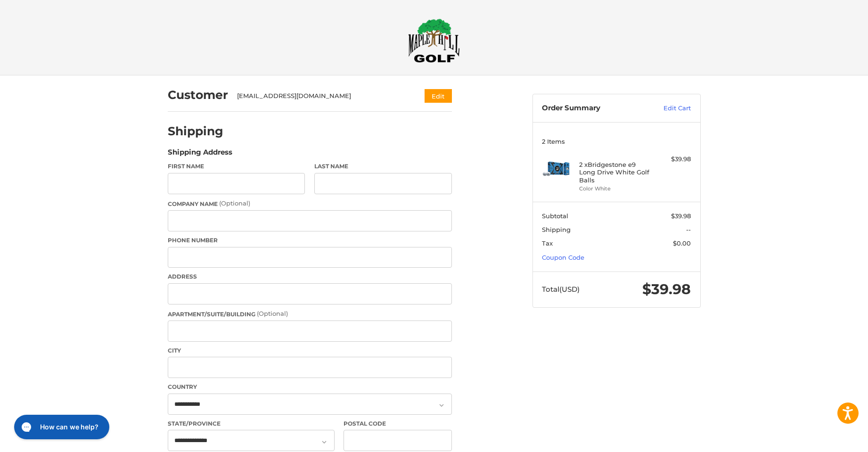 The image size is (868, 452). Describe the element at coordinates (310, 204) in the screenshot. I see `label: Company Name` at that location.